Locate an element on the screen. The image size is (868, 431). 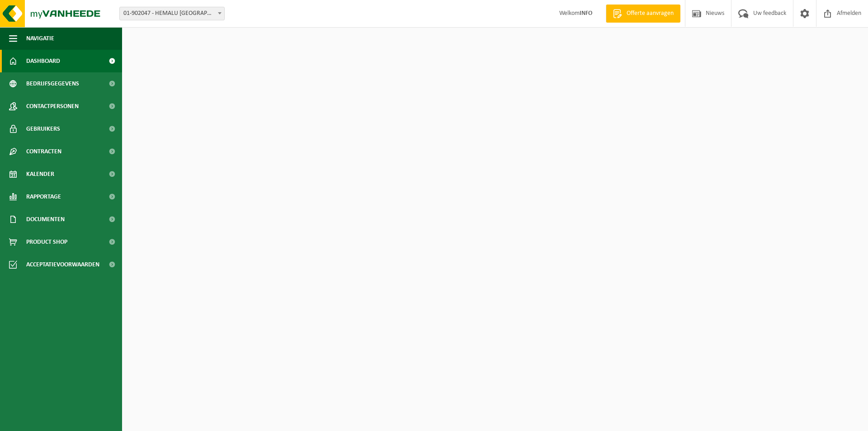
span: Contracten is located at coordinates (44, 152).